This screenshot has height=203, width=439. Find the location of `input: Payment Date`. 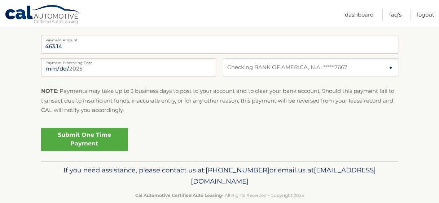

input: Payment Date is located at coordinates (128, 67).